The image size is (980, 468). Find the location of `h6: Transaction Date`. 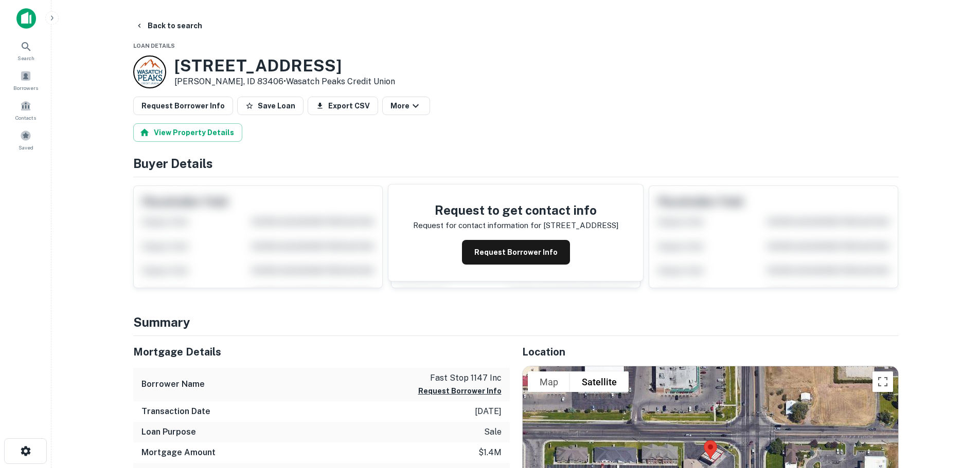

h6: Transaction Date is located at coordinates (176, 412).